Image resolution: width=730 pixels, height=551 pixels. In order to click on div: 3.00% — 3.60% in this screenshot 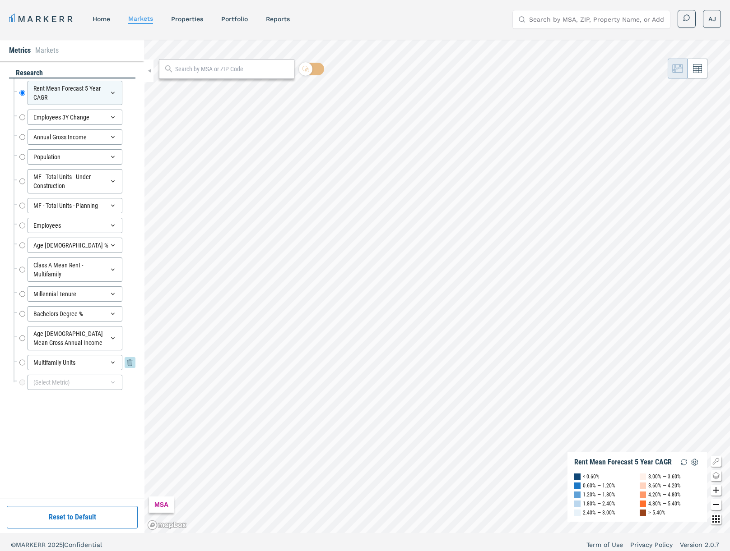, I will do `click(664, 477)`.